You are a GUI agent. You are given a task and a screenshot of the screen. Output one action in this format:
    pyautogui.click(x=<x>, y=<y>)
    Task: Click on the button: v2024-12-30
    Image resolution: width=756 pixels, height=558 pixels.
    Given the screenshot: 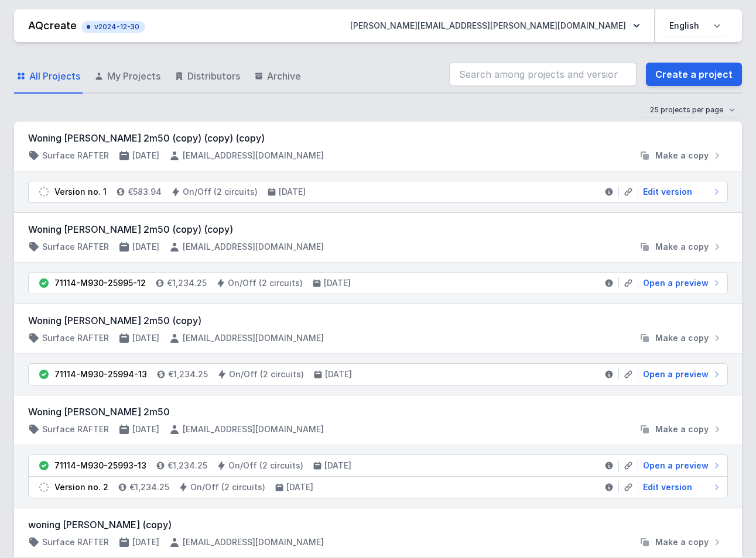 What is the action you would take?
    pyautogui.click(x=113, y=26)
    